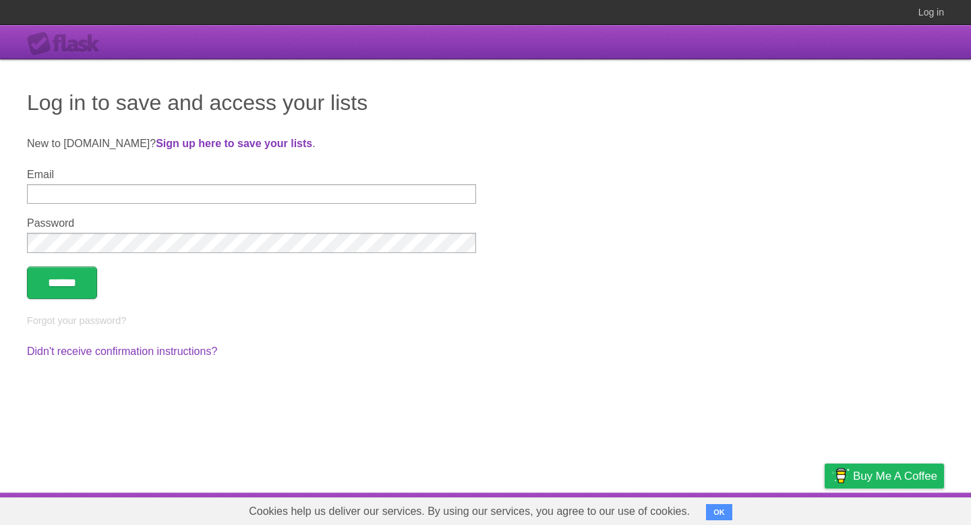 The image size is (971, 525). What do you see at coordinates (840, 475) in the screenshot?
I see `img: Buy me a coffee` at bounding box center [840, 475].